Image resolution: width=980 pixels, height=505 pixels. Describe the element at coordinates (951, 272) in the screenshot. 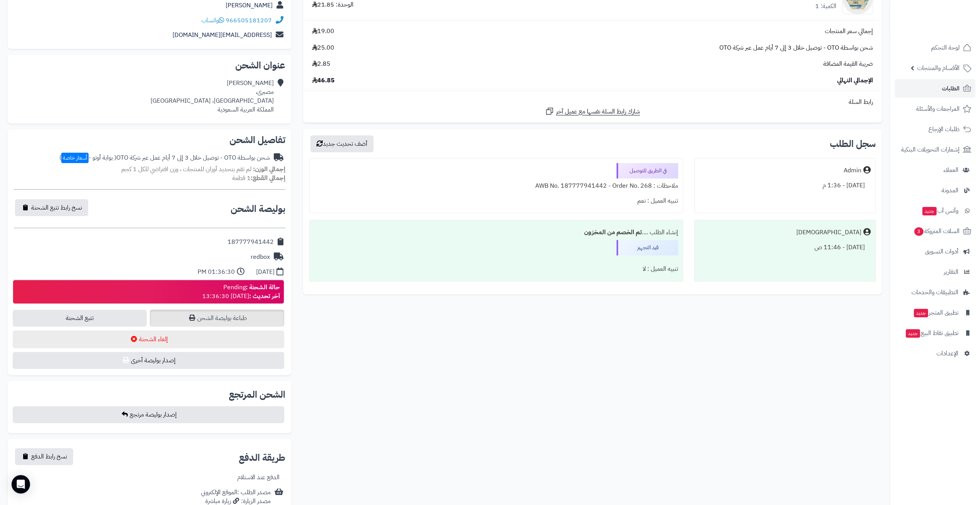

I see `span: التقارير` at that location.